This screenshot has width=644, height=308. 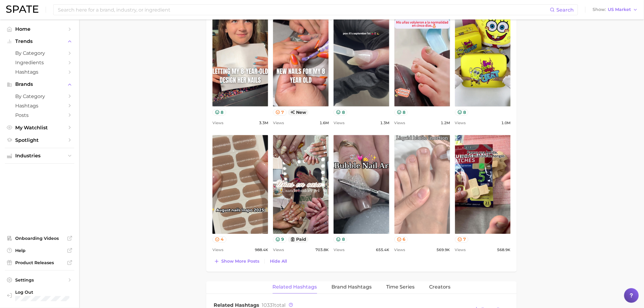 What do you see at coordinates (39, 115) in the screenshot?
I see `span: Posts` at bounding box center [39, 115].